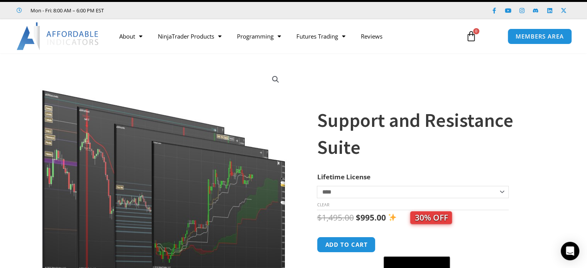  Describe the element at coordinates (344, 177) in the screenshot. I see `label: Lifetime License` at that location.